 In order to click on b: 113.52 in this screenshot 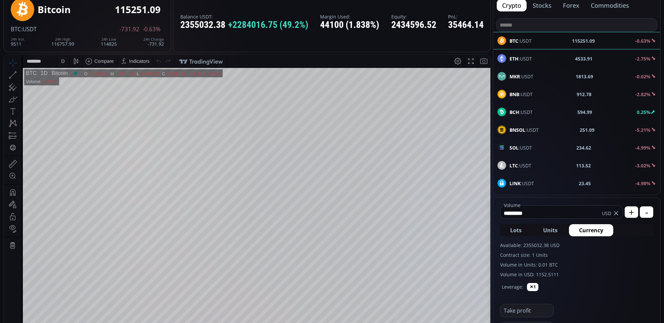, I will do `click(583, 165)`.